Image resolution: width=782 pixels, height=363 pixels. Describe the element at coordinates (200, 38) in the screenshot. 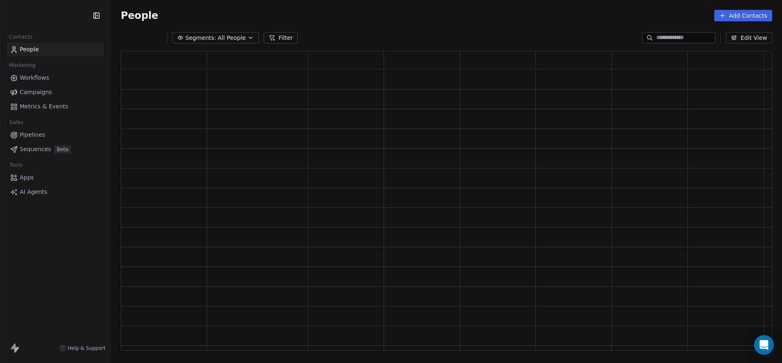

I see `span: Segments:` at that location.